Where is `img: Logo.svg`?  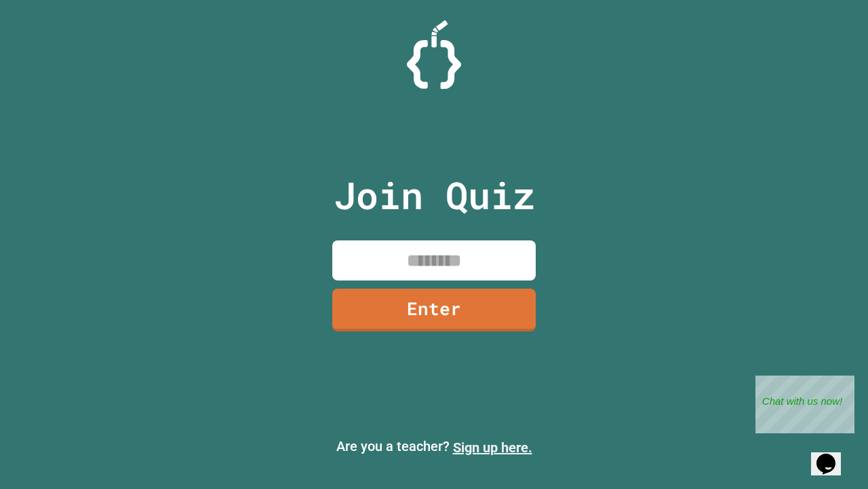
img: Logo.svg is located at coordinates (434, 54).